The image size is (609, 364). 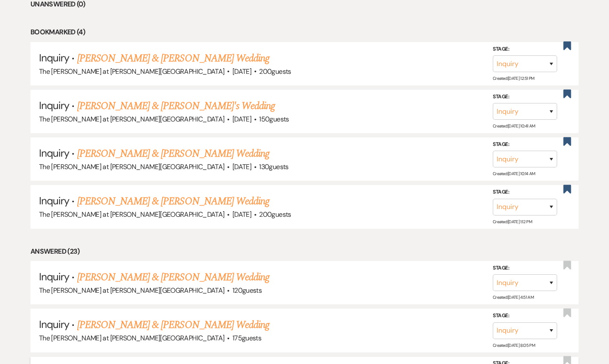 I want to click on li: Bookmarked (4), so click(x=304, y=32).